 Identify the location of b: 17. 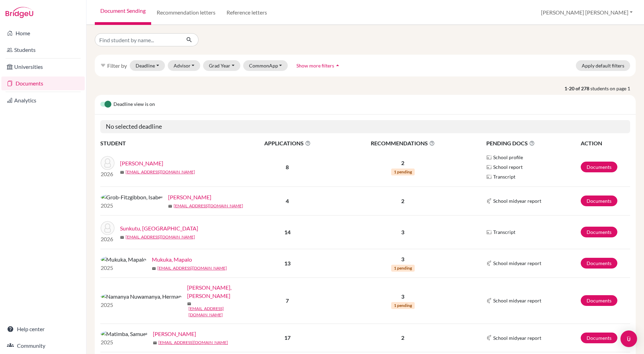
(288, 337).